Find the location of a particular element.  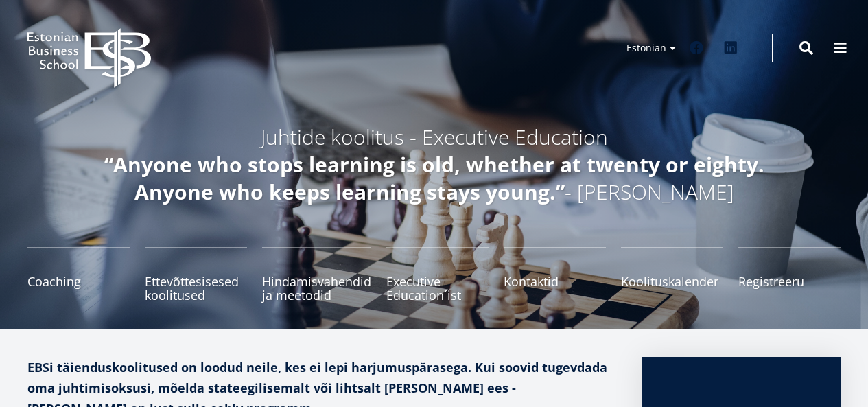

a: Registreeru is located at coordinates (788, 274).